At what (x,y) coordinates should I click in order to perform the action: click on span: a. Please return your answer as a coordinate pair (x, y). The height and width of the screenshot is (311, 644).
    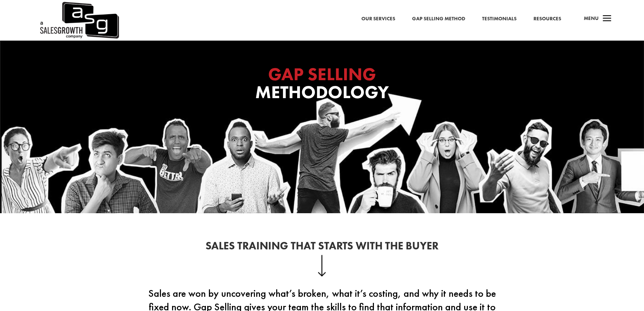
    Looking at the image, I should click on (607, 19).